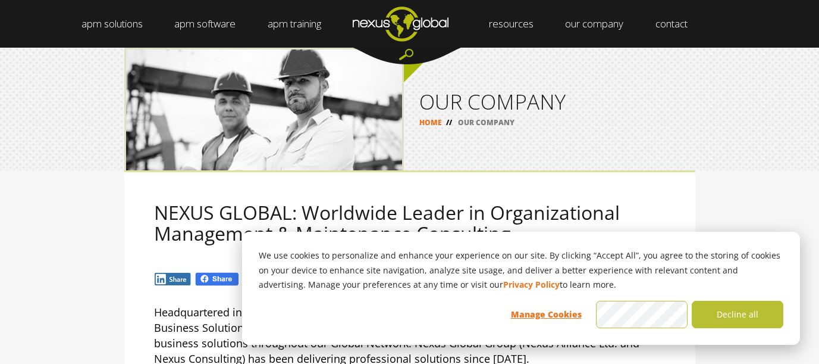 The width and height of the screenshot is (819, 364). What do you see at coordinates (738, 314) in the screenshot?
I see `button: Decline all` at bounding box center [738, 314].